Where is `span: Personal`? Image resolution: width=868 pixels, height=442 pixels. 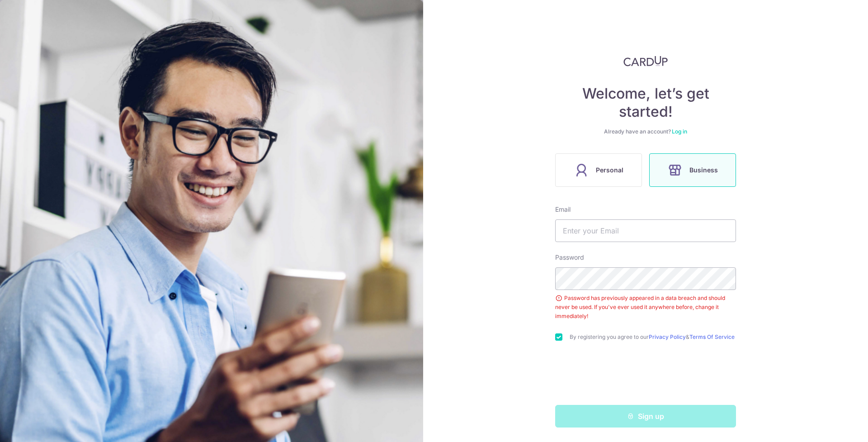
span: Personal is located at coordinates (609, 170).